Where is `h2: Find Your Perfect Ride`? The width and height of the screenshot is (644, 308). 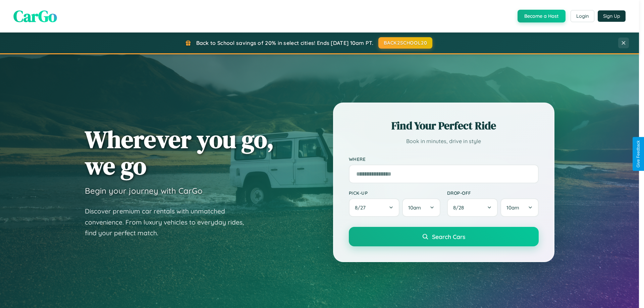
h2: Find Your Perfect Ride is located at coordinates (444, 126).